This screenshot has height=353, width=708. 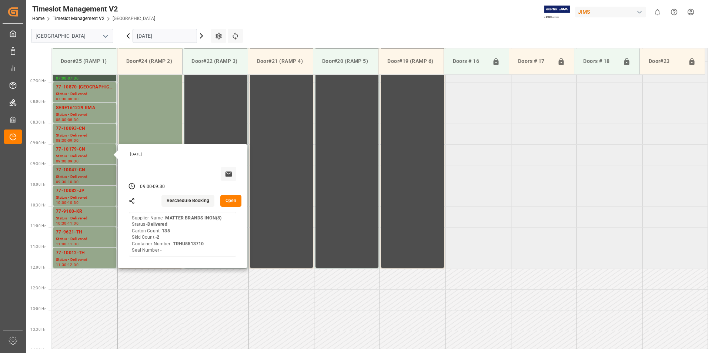 What do you see at coordinates (188, 201) in the screenshot?
I see `button: Reschedule Booking` at bounding box center [188, 201].